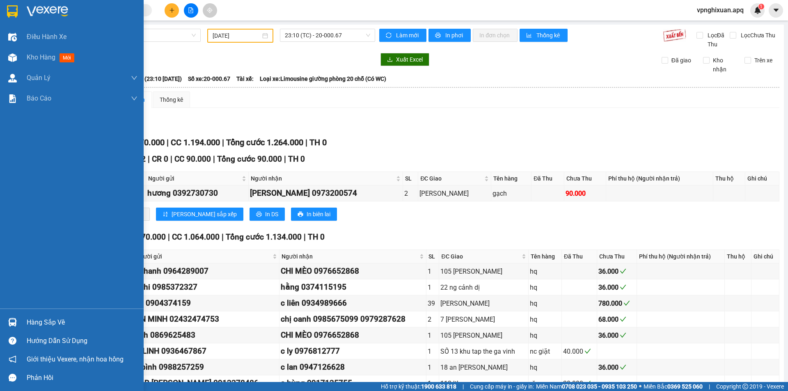 The width and height of the screenshot is (788, 391). I want to click on div: 22 ng cảnh dị, so click(484, 287).